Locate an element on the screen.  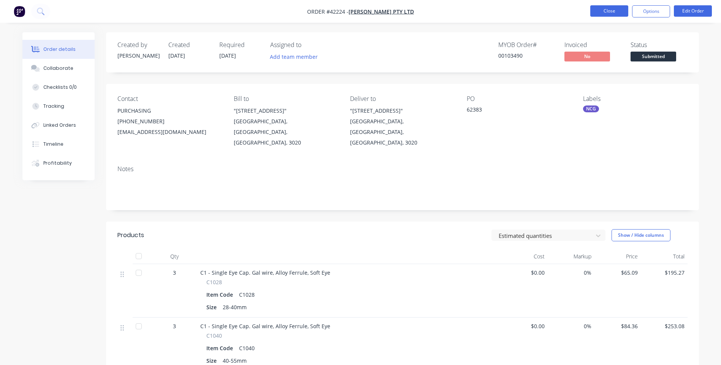
div: Labels is located at coordinates (635, 99).